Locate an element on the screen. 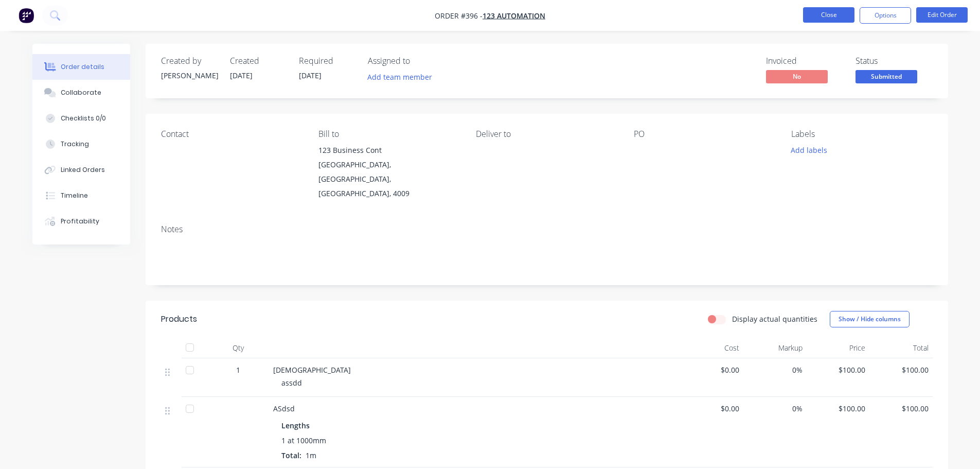  div: Deliver to is located at coordinates (547, 134).